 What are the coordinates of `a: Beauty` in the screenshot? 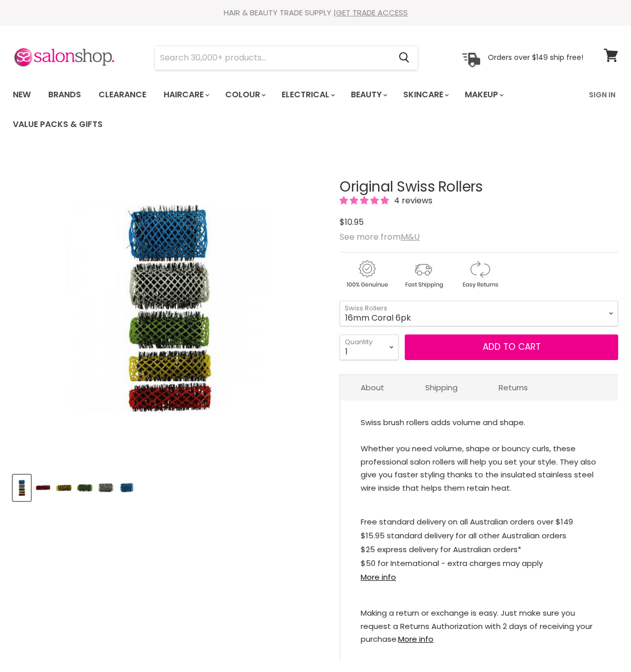 It's located at (368, 95).